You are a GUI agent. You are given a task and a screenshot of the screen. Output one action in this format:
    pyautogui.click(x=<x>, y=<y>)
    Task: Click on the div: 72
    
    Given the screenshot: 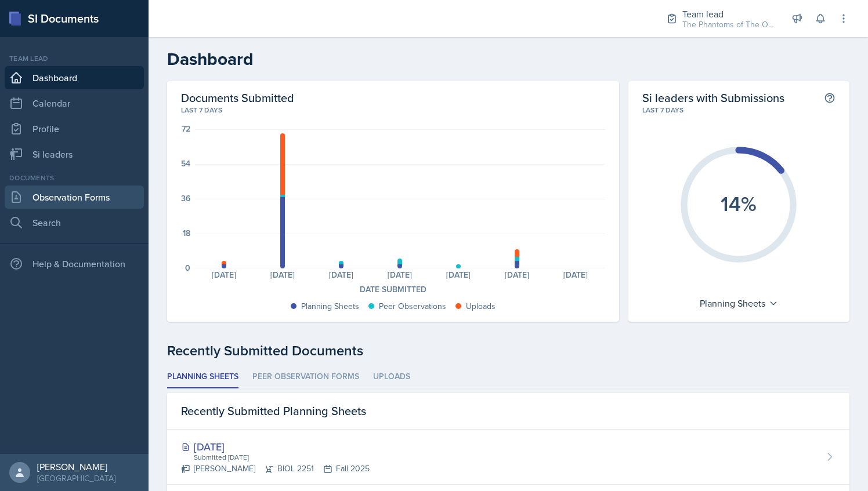 What is the action you would take?
    pyautogui.click(x=186, y=128)
    